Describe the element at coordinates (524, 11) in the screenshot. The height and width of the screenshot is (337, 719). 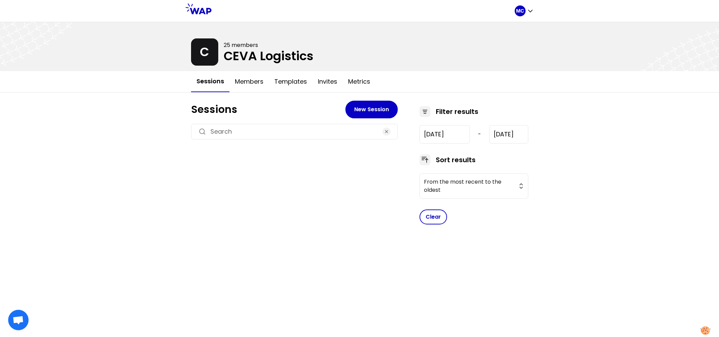
I see `button: MC` at that location.